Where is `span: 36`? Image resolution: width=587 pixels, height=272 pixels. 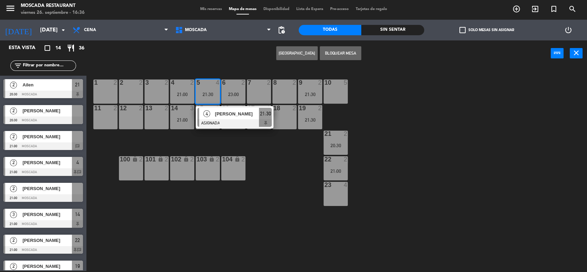 span: 36 is located at coordinates (82, 48).